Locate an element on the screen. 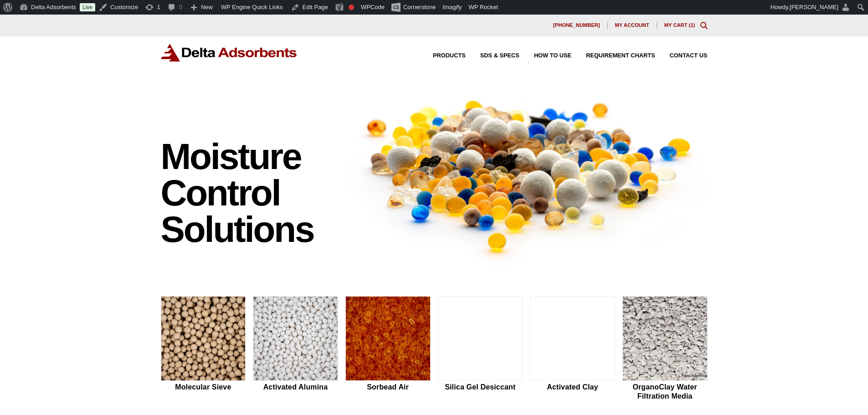 The width and height of the screenshot is (868, 415). span: Contact Us is located at coordinates (688, 56).